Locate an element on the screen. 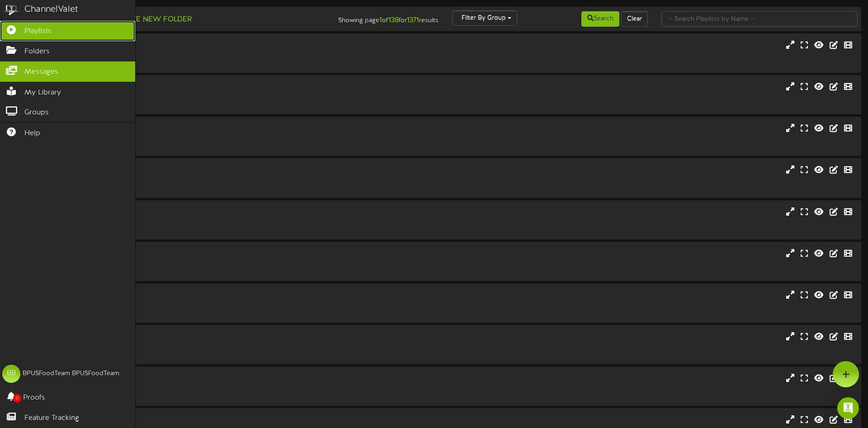 The height and width of the screenshot is (428, 868). div: # 9878 is located at coordinates (203, 228).